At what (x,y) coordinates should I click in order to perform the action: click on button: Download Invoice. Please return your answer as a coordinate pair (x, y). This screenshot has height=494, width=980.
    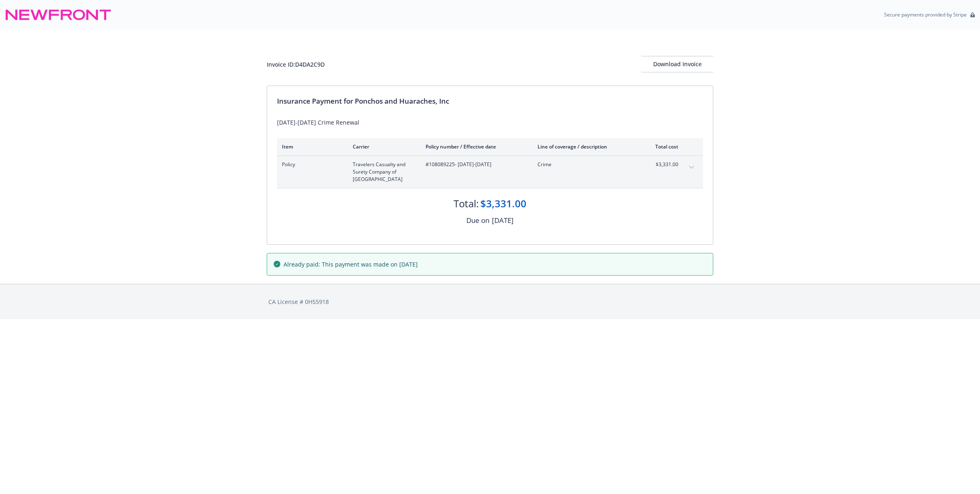
    Looking at the image, I should click on (677, 64).